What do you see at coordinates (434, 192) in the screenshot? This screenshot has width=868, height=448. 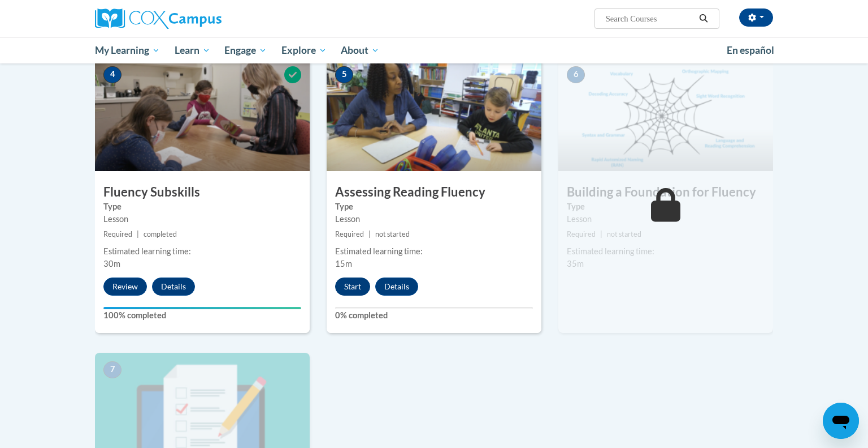 I see `h3: Assessing Reading Fluency` at bounding box center [434, 192].